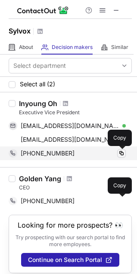  Describe the element at coordinates (43, 10) in the screenshot. I see `img: ContactOut v5.3.10` at that location.